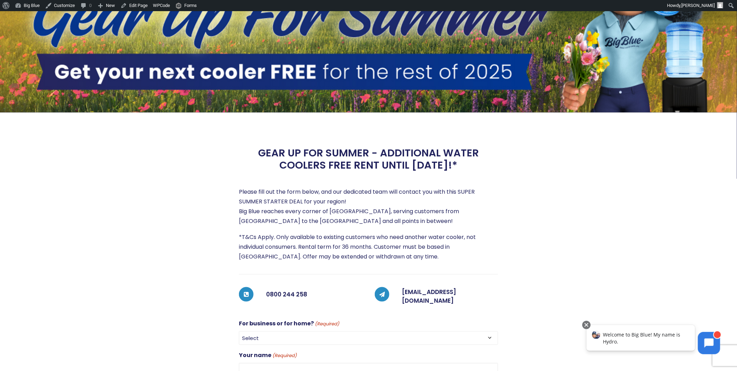  Describe the element at coordinates (368, 206) in the screenshot. I see `p: Please fill out the form below, and our dedicated team will contact you with this SUPER SUMMER ST...` at that location.